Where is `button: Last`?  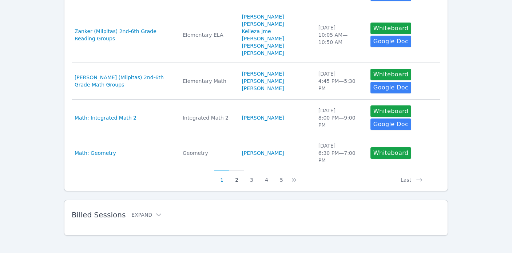 button: Last is located at coordinates (412, 177).